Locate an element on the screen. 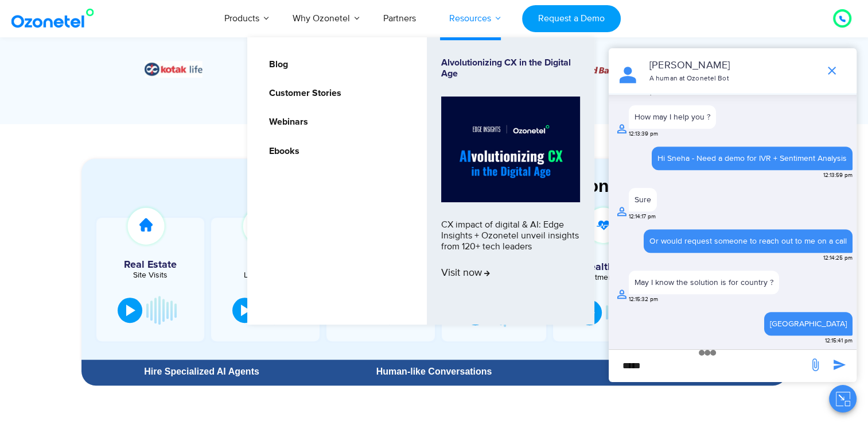 This screenshot has width=868, height=424. a: Blog is located at coordinates (275, 64).